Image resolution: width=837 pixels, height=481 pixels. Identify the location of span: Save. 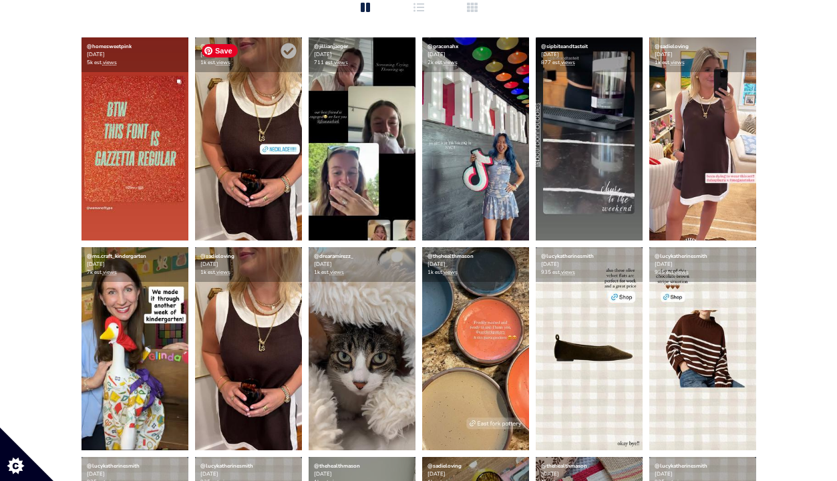
(220, 51).